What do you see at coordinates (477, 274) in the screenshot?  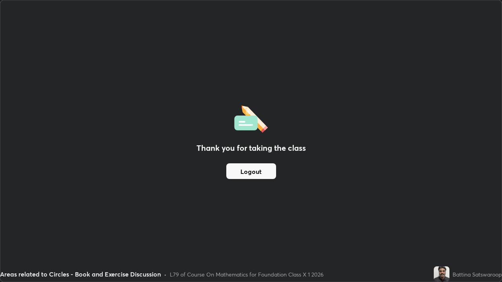 I see `div: Battina Satswaroop` at bounding box center [477, 274].